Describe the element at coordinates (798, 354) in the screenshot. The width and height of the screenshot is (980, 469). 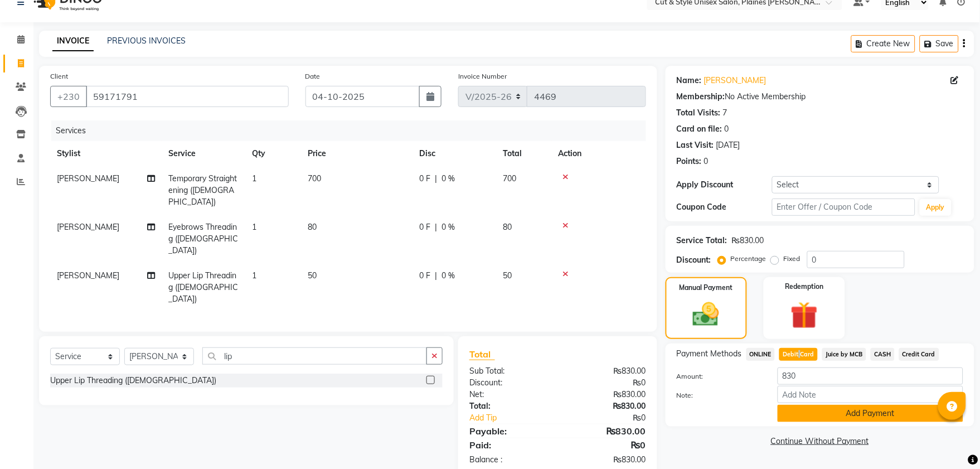
I see `span: Debit Card` at that location.